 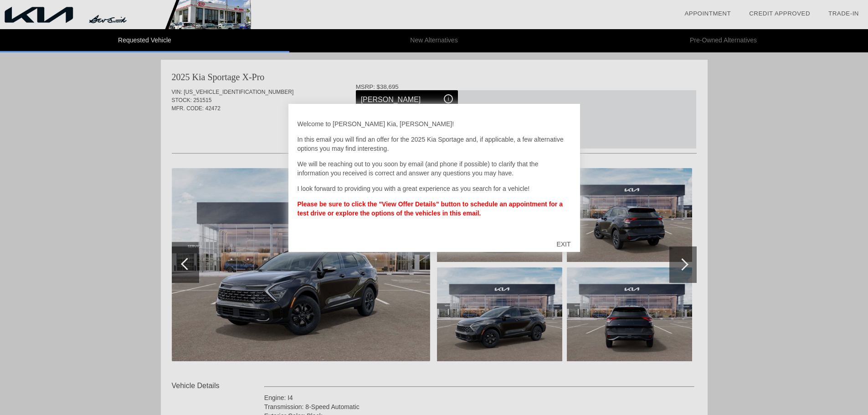 I want to click on a: Appointment, so click(x=707, y=13).